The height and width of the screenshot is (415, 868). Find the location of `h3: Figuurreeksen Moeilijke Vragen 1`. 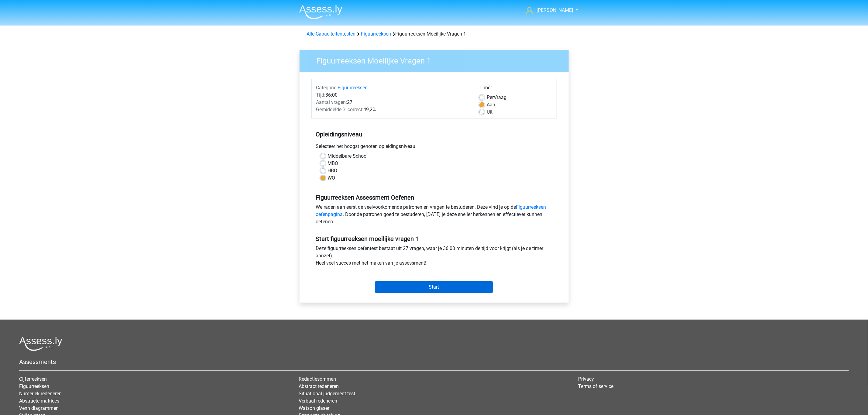

h3: Figuurreeksen Moeilijke Vragen 1 is located at coordinates (437, 60).